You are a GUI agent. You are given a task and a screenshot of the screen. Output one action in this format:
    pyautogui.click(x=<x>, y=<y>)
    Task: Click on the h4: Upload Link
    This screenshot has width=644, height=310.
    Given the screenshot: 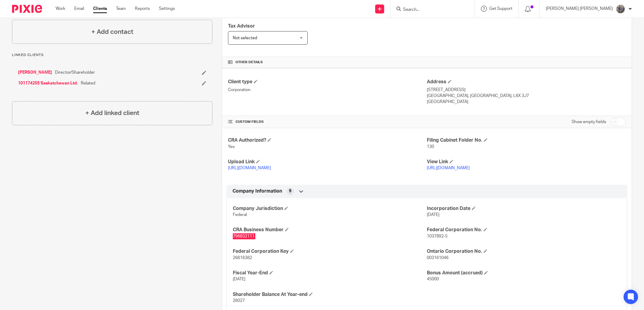 What is the action you would take?
    pyautogui.click(x=328, y=162)
    